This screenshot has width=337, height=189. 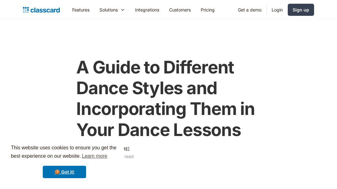 What do you see at coordinates (64, 172) in the screenshot?
I see `a: dismiss cookie message` at bounding box center [64, 172].